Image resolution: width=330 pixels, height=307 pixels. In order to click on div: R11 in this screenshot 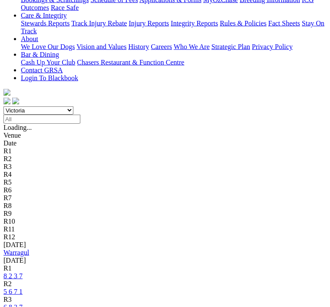, I will do `click(165, 229)`.